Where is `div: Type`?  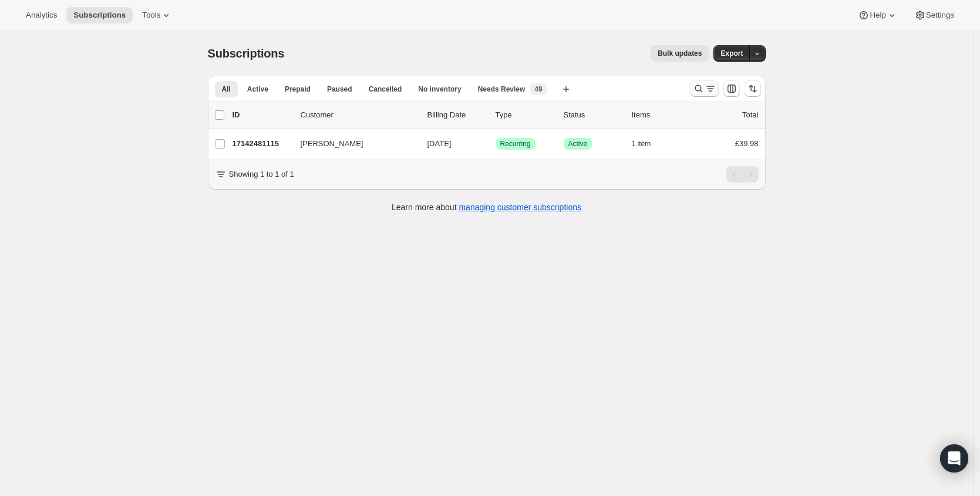 div: Type is located at coordinates (525, 115).